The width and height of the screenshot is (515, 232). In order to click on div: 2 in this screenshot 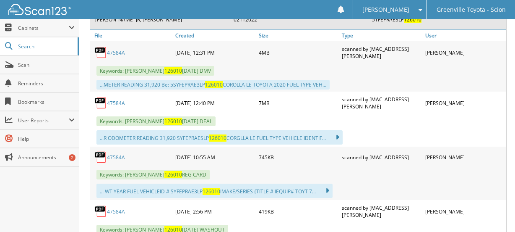, I will do `click(72, 157)`.